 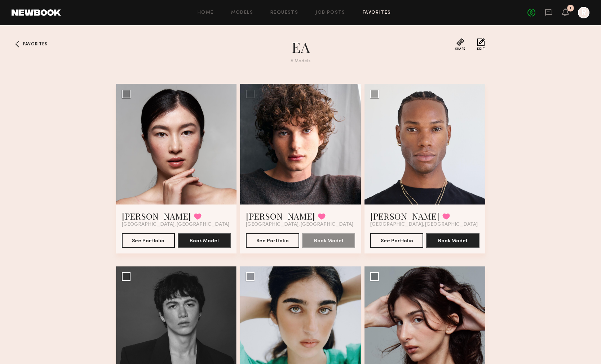 What do you see at coordinates (481, 49) in the screenshot?
I see `span: Edit` at bounding box center [481, 49].